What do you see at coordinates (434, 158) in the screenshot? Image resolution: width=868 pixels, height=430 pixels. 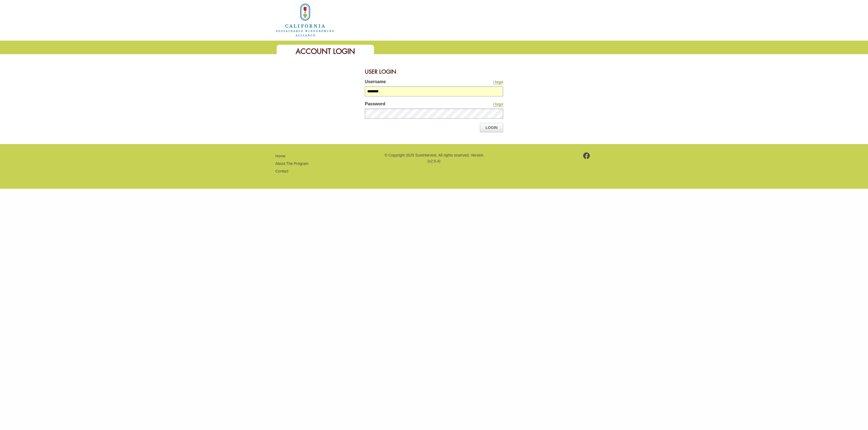 I see `p: © Copyright 2025 SureHarvest. All rights reserved. Version (v2.9.4)` at bounding box center [434, 158].